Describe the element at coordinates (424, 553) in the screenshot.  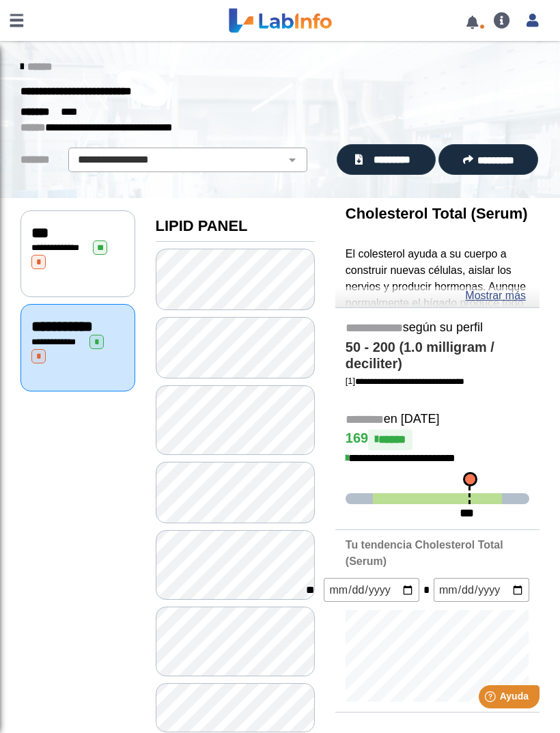
I see `b: Tu tendencia Cholesterol Total (Serum)` at that location.